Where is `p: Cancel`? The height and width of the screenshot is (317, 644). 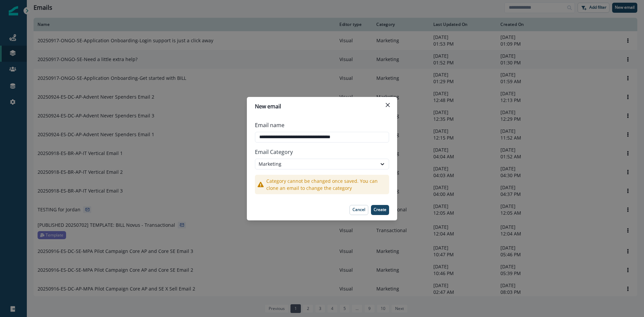 p: Cancel is located at coordinates (359, 209).